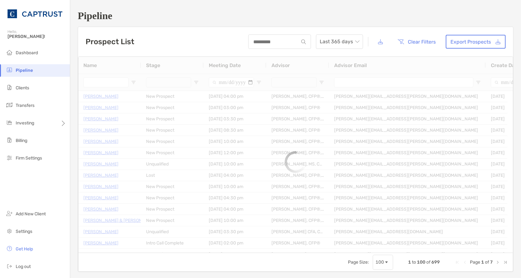 The height and width of the screenshot is (278, 521). I want to click on span: Last 365 days, so click(340, 42).